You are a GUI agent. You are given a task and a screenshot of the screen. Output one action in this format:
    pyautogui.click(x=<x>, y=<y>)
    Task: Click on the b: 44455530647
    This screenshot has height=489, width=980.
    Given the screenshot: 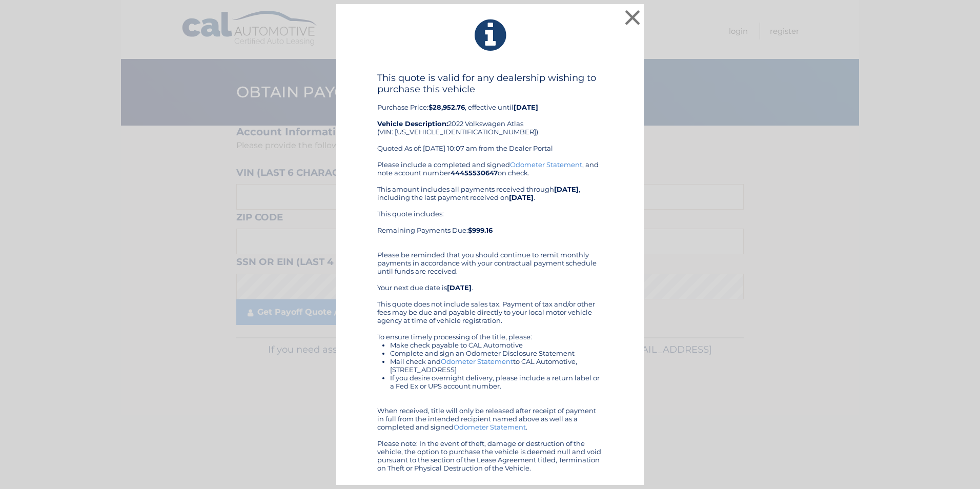 What is the action you would take?
    pyautogui.click(x=474, y=173)
    